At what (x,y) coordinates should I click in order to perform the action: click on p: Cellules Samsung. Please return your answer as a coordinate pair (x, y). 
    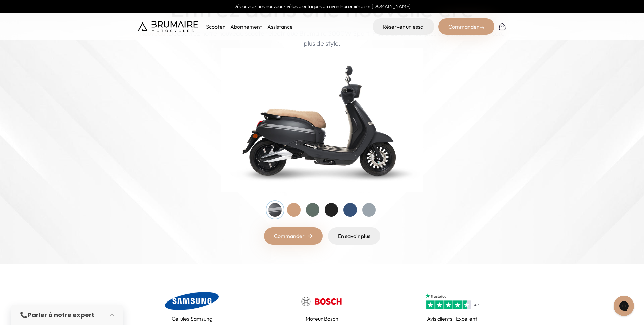
    Looking at the image, I should click on (192, 319).